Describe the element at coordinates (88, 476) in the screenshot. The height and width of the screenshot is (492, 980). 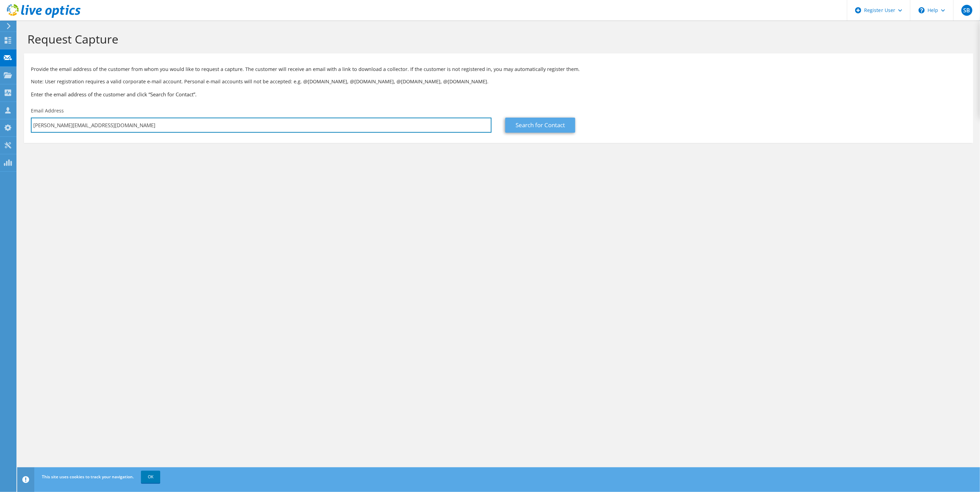
I see `span: This site uses cookies to track your navigation.` at that location.